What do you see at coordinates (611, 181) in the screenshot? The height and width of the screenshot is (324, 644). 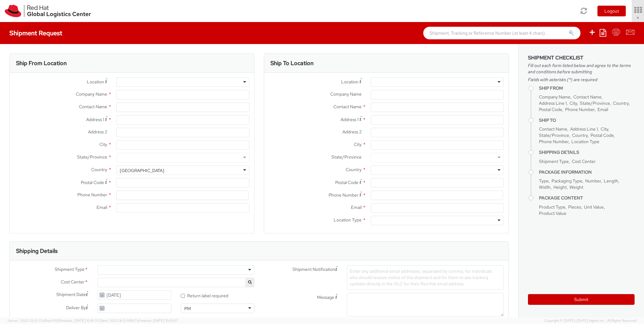 I see `span: Length` at bounding box center [611, 181].